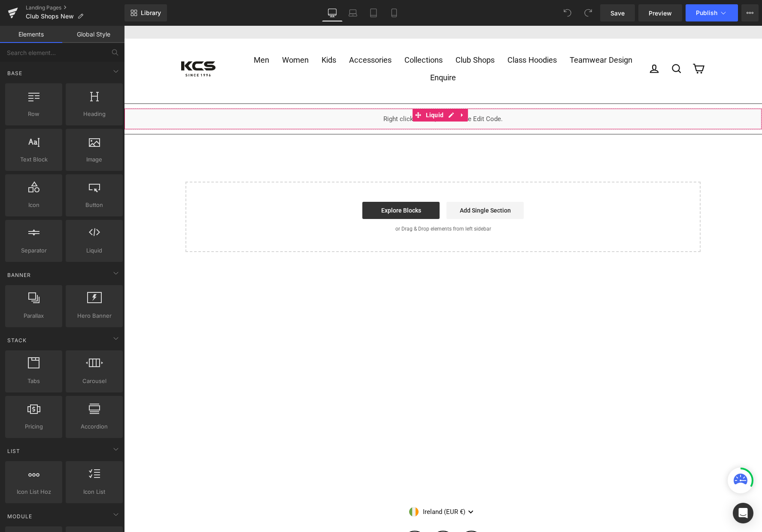 This screenshot has width=762, height=532. I want to click on a: Collections, so click(299, 34).